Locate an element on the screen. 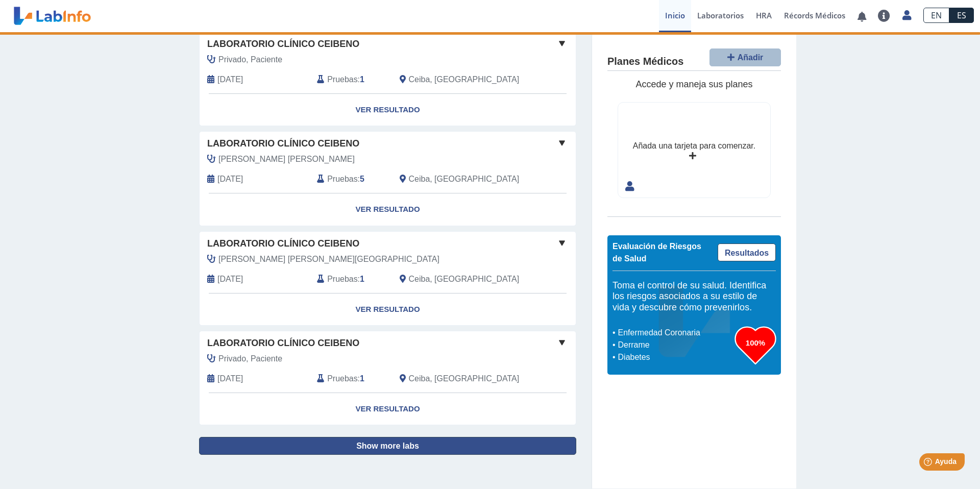 The width and height of the screenshot is (980, 489). button: Show more labs is located at coordinates (387, 446).